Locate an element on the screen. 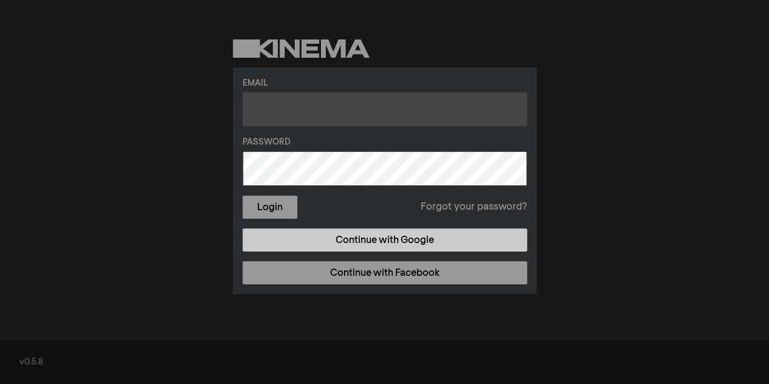 The height and width of the screenshot is (384, 769). a: Continue with Google is located at coordinates (385, 240).